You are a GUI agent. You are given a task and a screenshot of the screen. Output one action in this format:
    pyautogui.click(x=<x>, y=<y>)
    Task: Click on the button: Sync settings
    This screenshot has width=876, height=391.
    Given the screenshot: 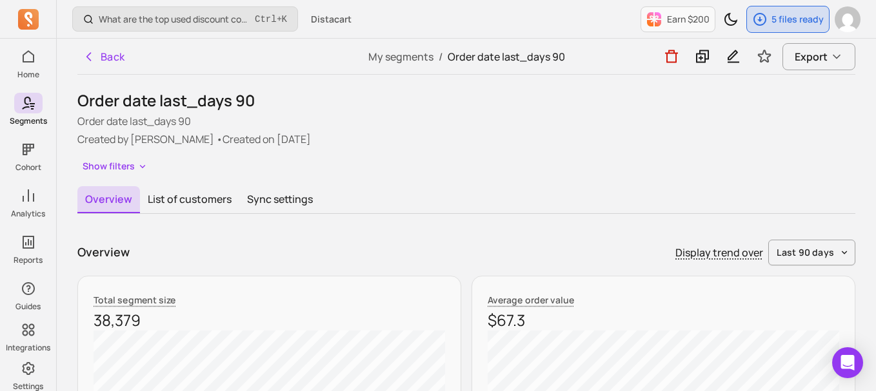 What is the action you would take?
    pyautogui.click(x=280, y=199)
    